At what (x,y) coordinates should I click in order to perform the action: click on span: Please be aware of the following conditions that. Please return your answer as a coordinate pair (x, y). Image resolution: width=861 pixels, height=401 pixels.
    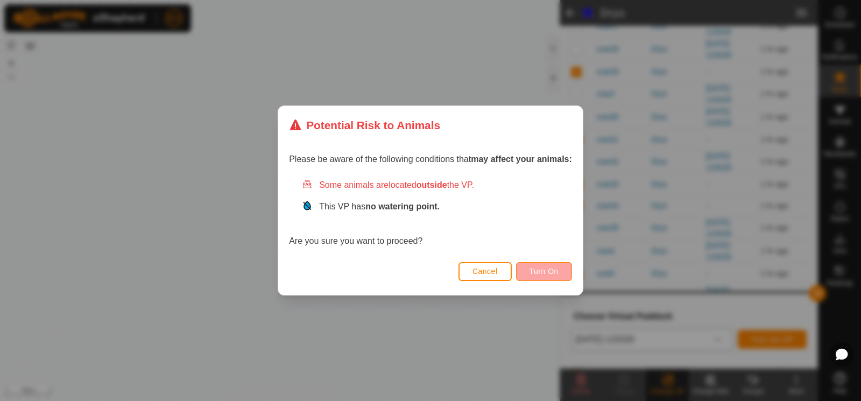
    Looking at the image, I should click on (431, 159).